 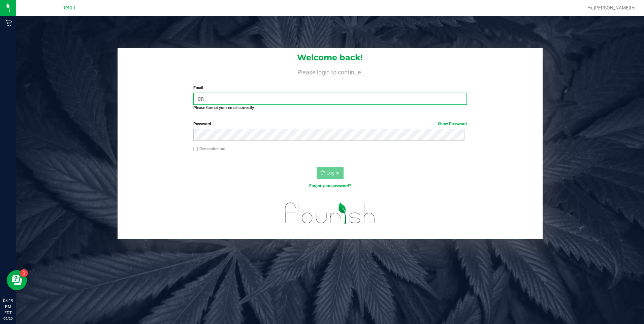 What do you see at coordinates (333, 173) in the screenshot?
I see `span: Log In` at bounding box center [333, 173].